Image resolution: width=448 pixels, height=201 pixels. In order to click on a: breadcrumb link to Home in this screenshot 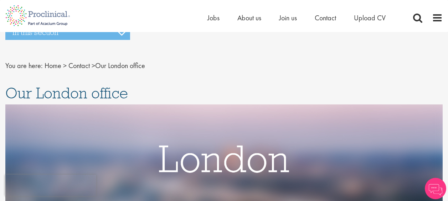, I will do `click(53, 66)`.